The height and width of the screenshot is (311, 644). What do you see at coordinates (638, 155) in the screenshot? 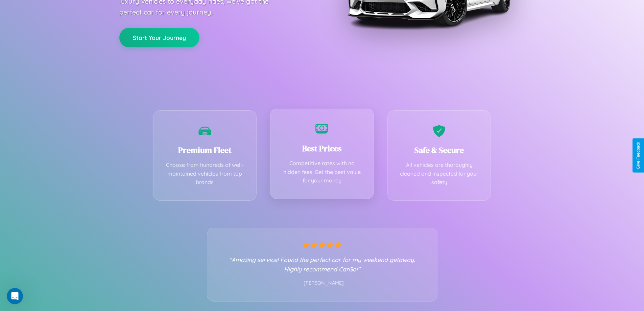
I see `div: Give Feedback` at bounding box center [638, 155].